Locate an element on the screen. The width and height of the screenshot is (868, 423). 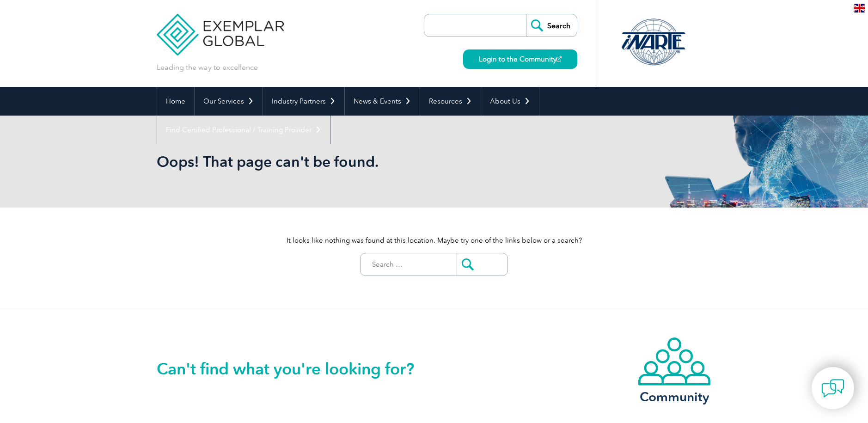
p: Leading the way to excellence is located at coordinates (207, 68).